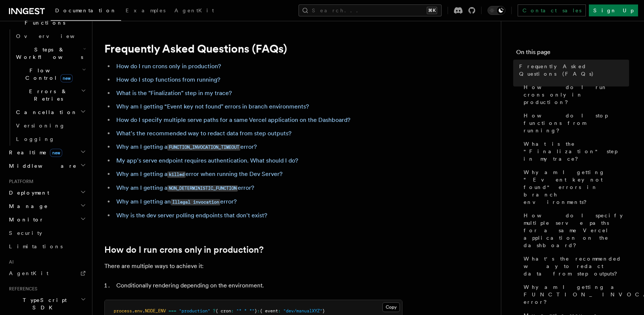  I want to click on a: Versioning, so click(50, 126).